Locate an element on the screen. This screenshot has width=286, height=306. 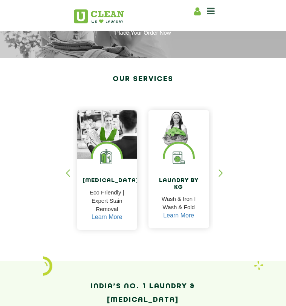
img: laundry washing machine is located at coordinates (179, 158).